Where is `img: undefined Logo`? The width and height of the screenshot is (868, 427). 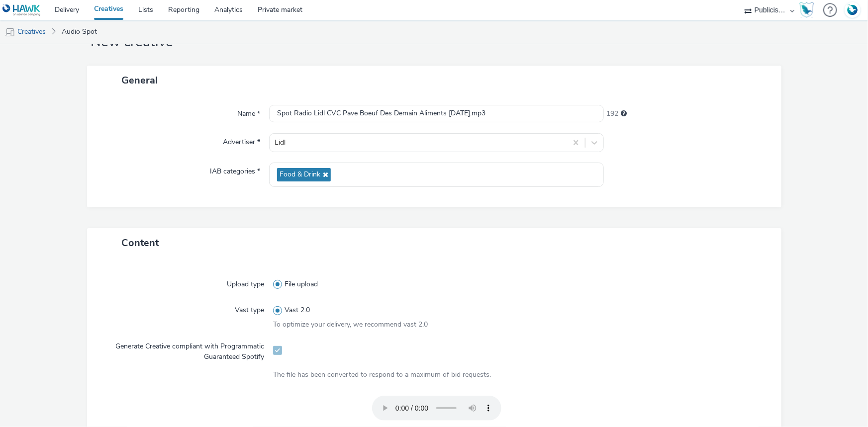 img: undefined Logo is located at coordinates (22, 10).